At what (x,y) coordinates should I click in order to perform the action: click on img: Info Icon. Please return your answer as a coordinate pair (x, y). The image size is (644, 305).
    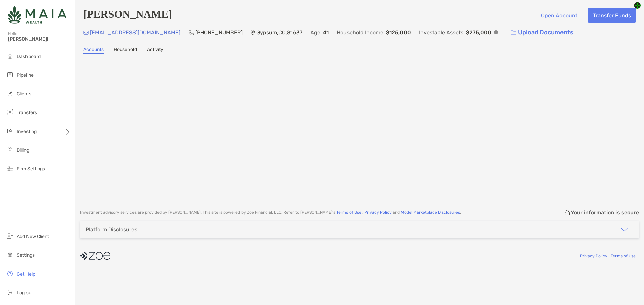
    Looking at the image, I should click on (496, 32).